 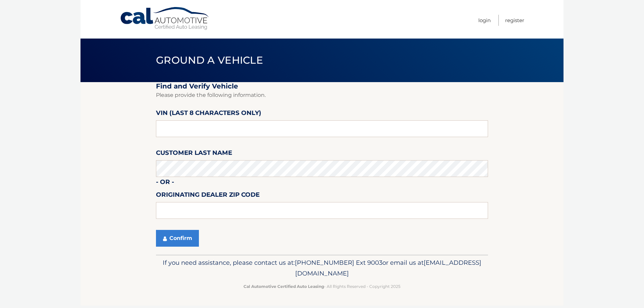 What do you see at coordinates (485, 20) in the screenshot?
I see `a: Login` at bounding box center [485, 20].